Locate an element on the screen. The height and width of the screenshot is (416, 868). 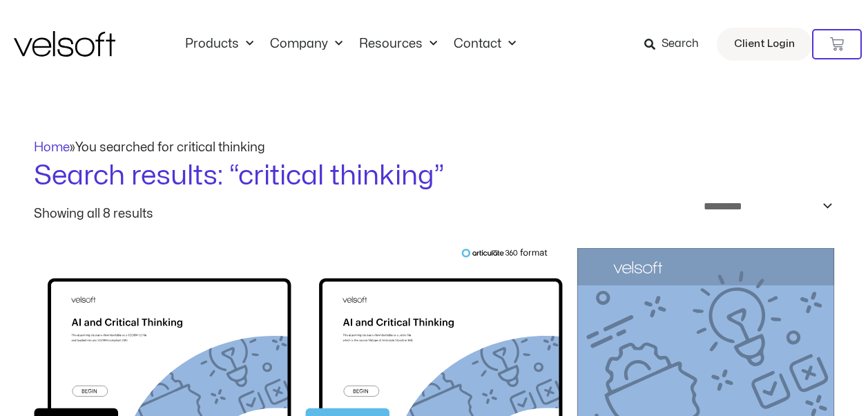
nav: Menu is located at coordinates (350, 44).